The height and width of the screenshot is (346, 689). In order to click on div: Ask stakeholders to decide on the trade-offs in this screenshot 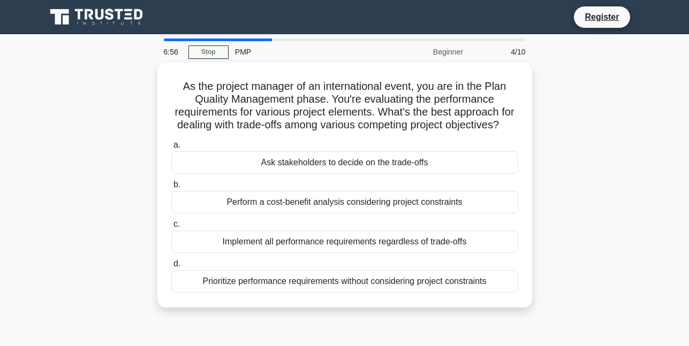, I will do `click(345, 163)`.